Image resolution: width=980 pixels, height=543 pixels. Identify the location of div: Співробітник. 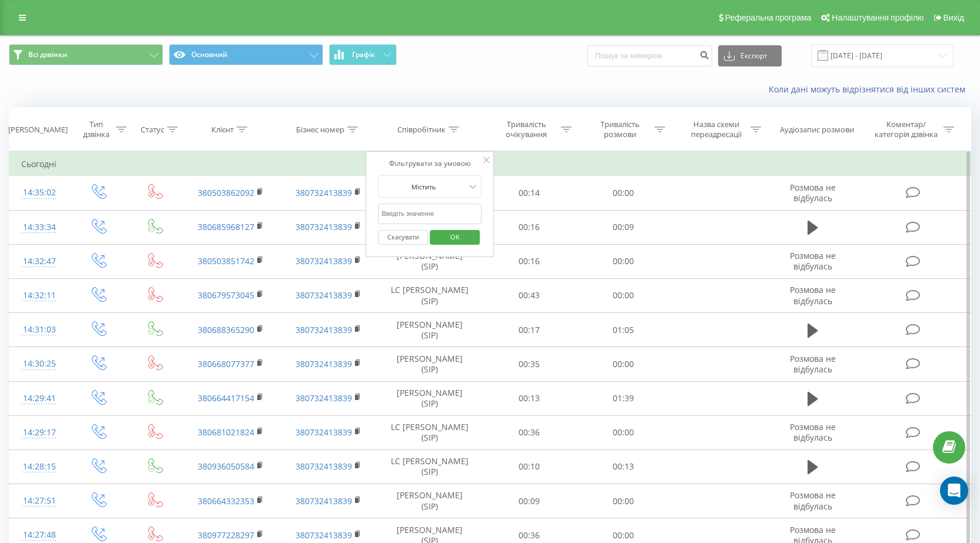
(421, 130).